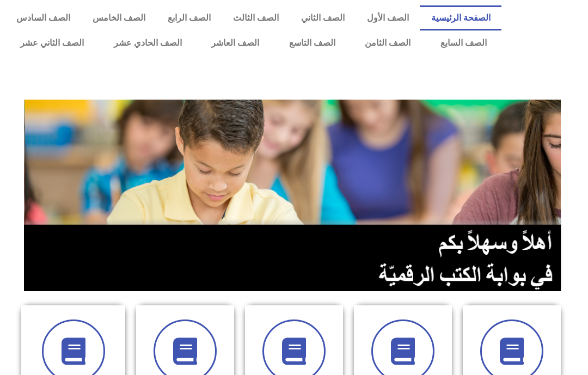 Image resolution: width=588 pixels, height=375 pixels. I want to click on a: الصف السابع, so click(463, 43).